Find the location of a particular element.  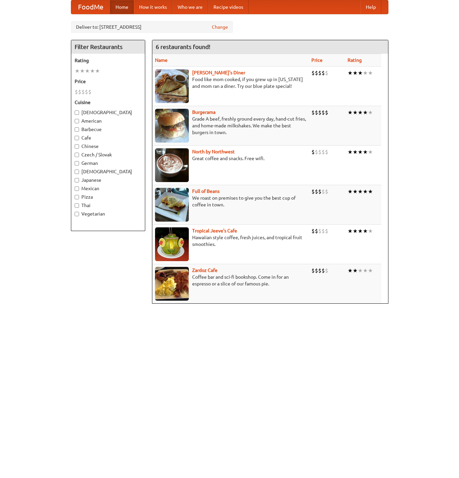

label: Czech / Slovak is located at coordinates (108, 155).